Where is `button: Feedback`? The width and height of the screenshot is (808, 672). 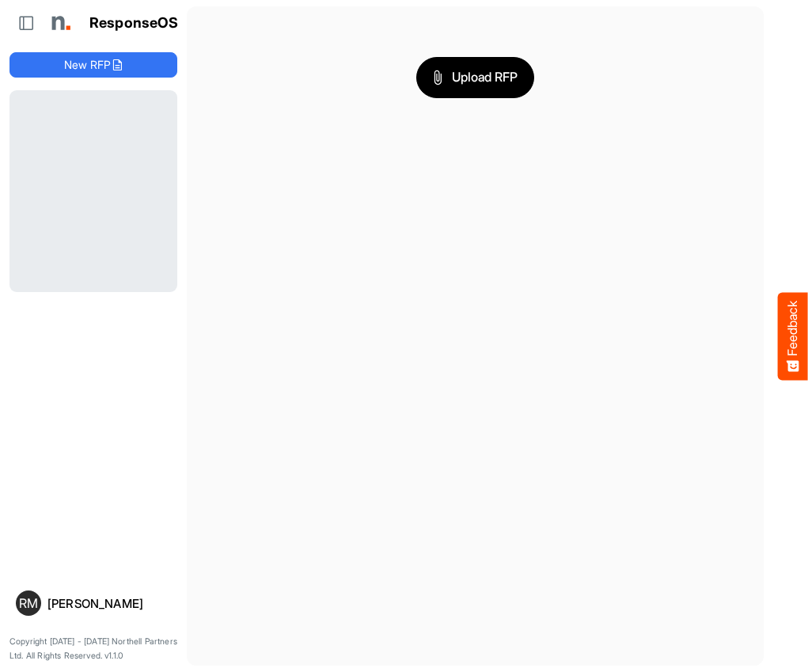
button: Feedback is located at coordinates (793, 335).